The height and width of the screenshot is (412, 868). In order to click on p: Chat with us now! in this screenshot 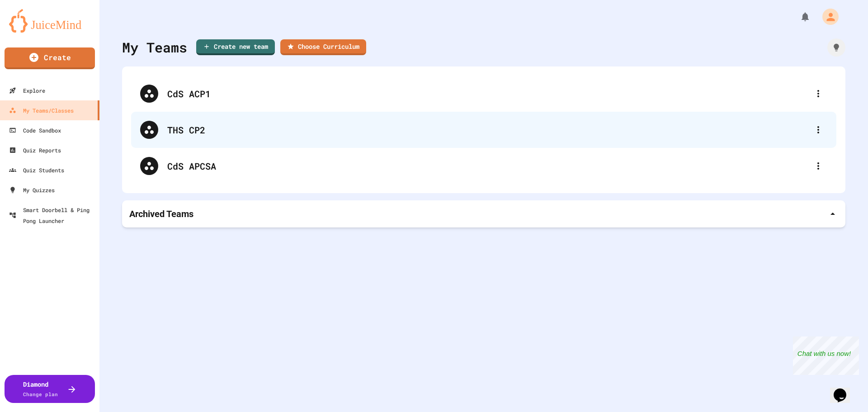, I will do `click(31, 16)`.